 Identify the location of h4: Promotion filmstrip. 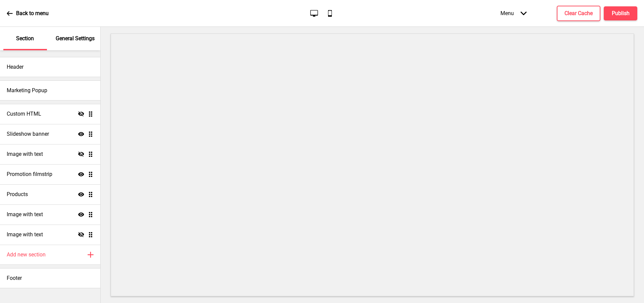
(30, 174).